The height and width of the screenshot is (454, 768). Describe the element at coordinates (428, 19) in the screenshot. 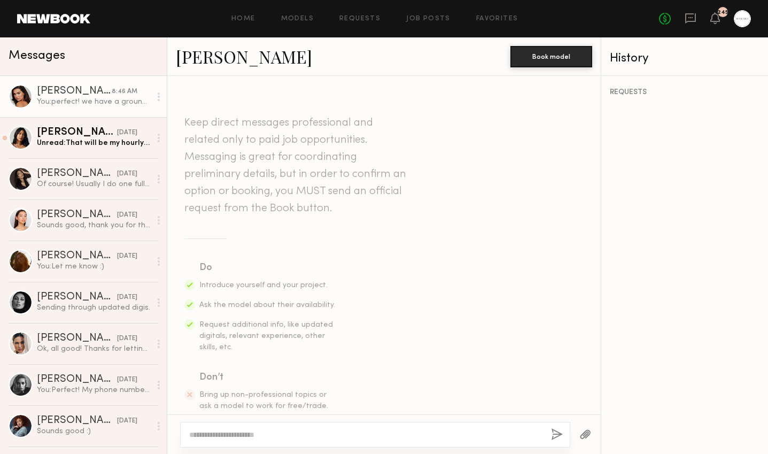

I see `a: Job Posts` at that location.